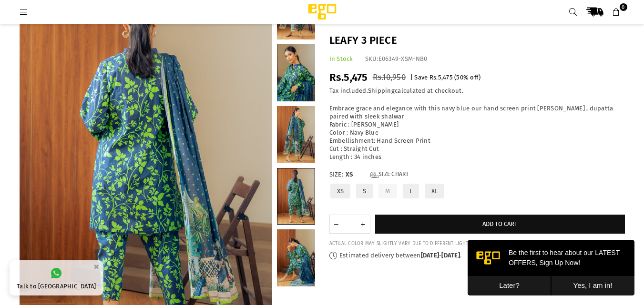 The height and width of the screenshot is (305, 644). I want to click on img: Ego, so click(323, 12).